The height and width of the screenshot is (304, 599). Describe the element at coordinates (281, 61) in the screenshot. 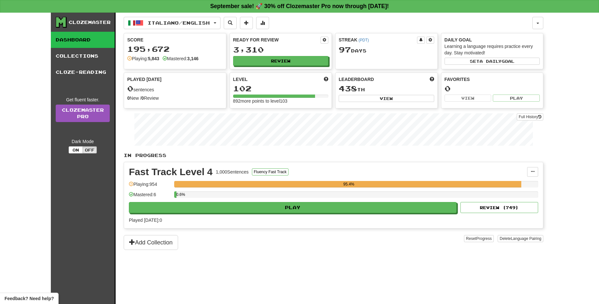

I see `button: Review` at that location.